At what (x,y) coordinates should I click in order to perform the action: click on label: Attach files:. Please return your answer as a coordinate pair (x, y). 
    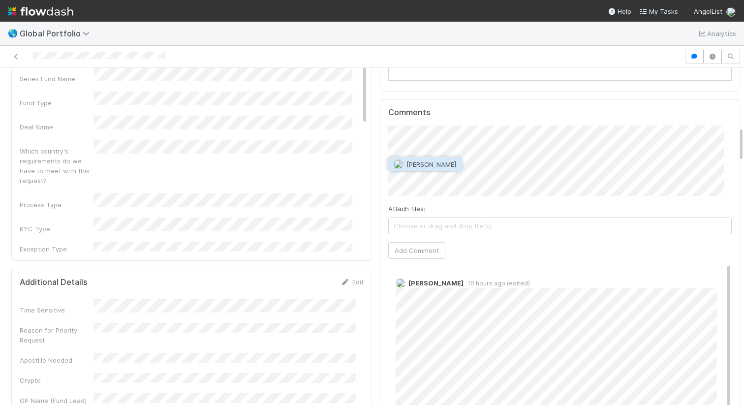
    Looking at the image, I should click on (406, 209).